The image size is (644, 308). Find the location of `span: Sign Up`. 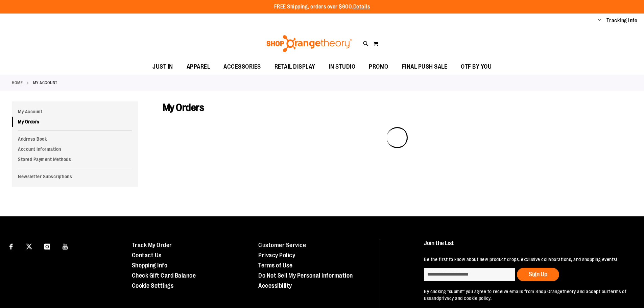

span: Sign Up is located at coordinates (538, 274).